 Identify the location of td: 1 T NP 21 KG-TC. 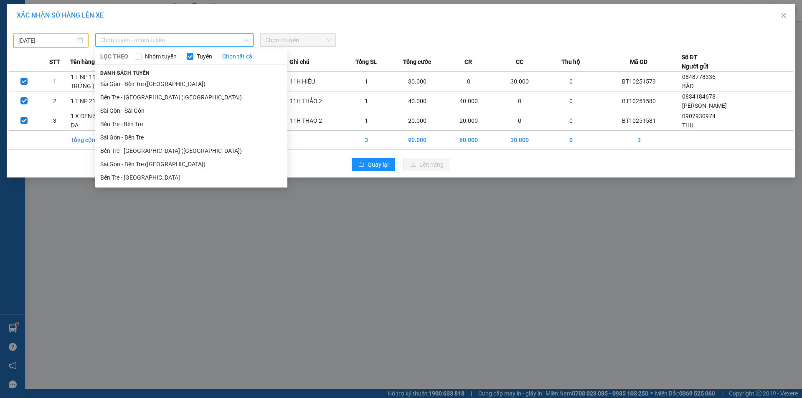
(96, 101).